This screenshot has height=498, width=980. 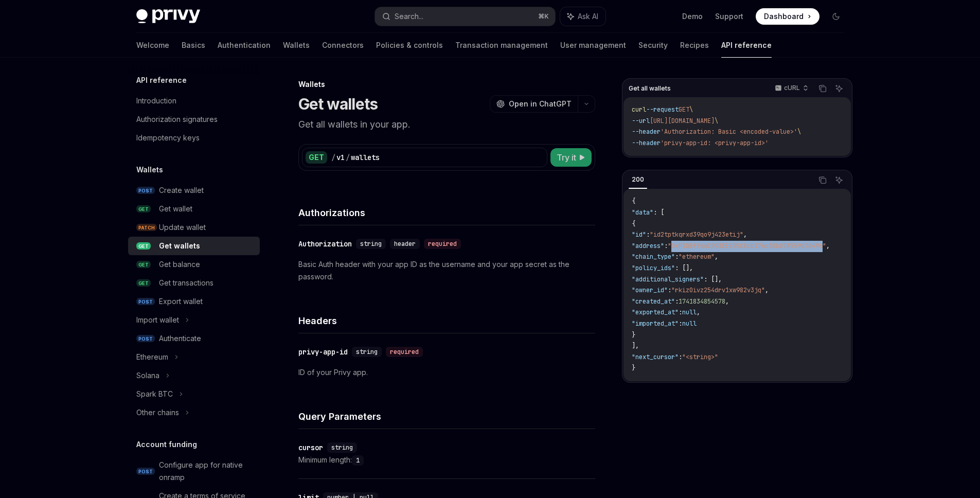 I want to click on button: Toggle dark mode, so click(x=836, y=16).